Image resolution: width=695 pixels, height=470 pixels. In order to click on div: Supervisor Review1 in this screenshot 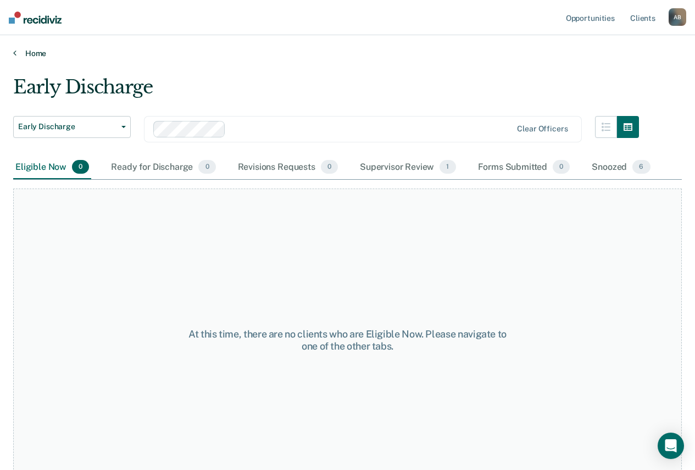, I will do `click(408, 168)`.